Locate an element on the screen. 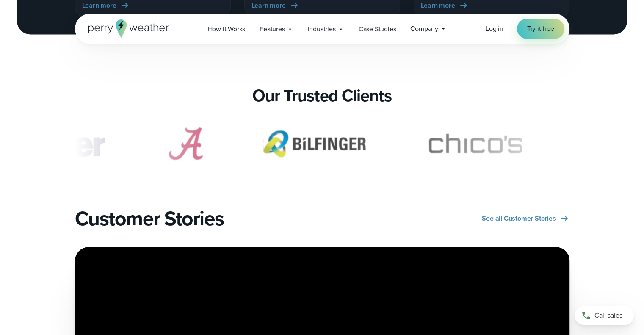 The width and height of the screenshot is (644, 335). div: 6 of 6 is located at coordinates (186, 144).